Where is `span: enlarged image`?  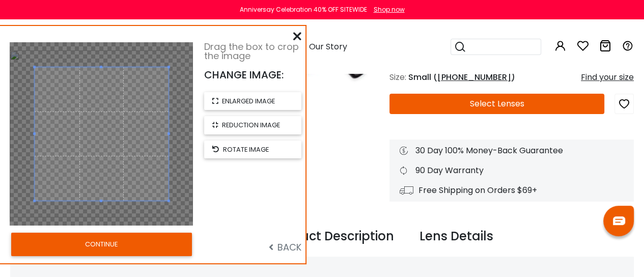
span: enlarged image is located at coordinates (248, 101).